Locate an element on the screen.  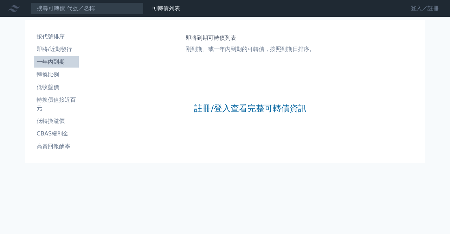
li: 高賣回報酬率 is located at coordinates (56, 146).